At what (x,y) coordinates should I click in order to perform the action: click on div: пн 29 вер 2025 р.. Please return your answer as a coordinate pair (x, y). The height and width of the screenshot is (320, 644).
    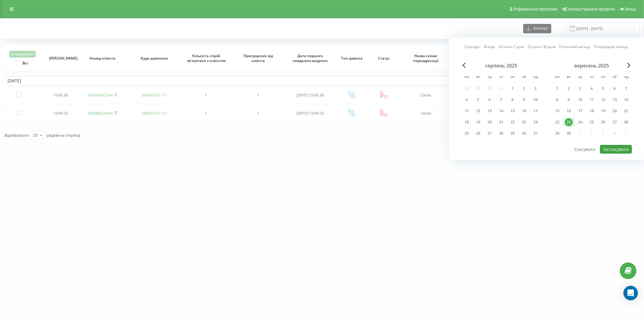
    Looking at the image, I should click on (557, 133).